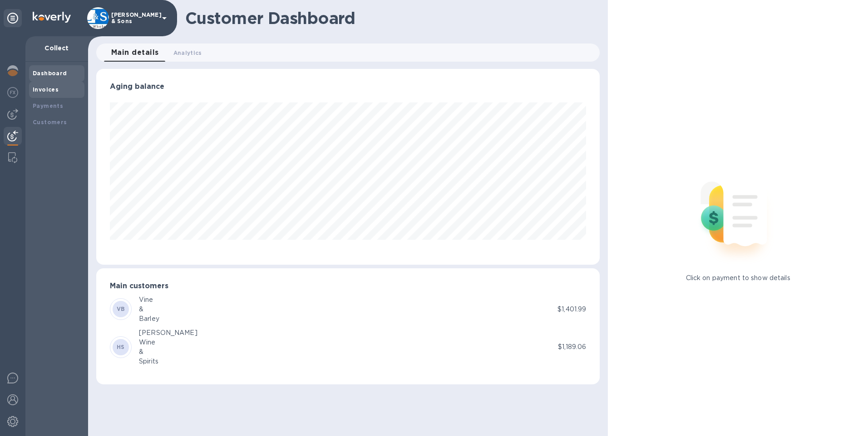 Image resolution: width=868 pixels, height=436 pixels. What do you see at coordinates (348, 287) in the screenshot?
I see `h3: Main customers` at bounding box center [348, 287].